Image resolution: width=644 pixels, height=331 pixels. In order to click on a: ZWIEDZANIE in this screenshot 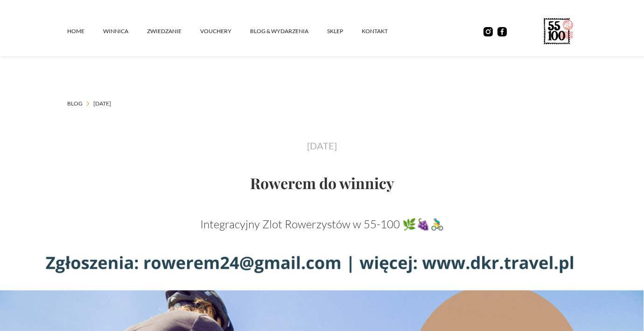, I will do `click(173, 32)`.